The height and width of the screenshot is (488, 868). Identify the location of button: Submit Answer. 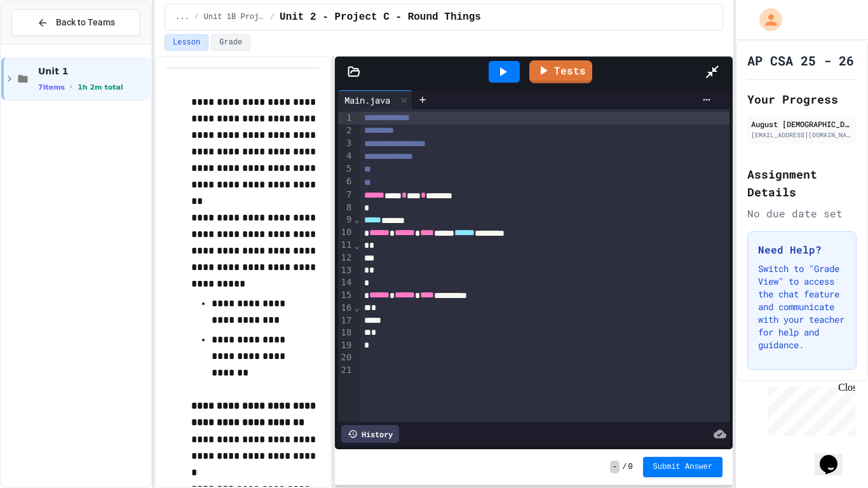
(683, 467).